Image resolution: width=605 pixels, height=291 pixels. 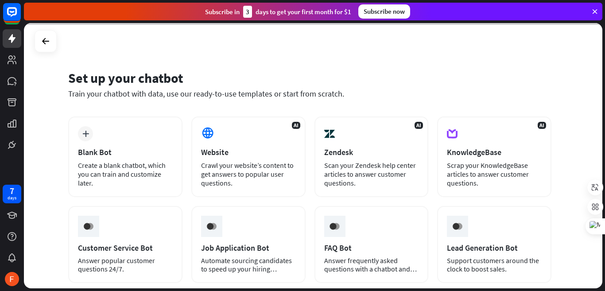 I want to click on div: 7, so click(x=12, y=191).